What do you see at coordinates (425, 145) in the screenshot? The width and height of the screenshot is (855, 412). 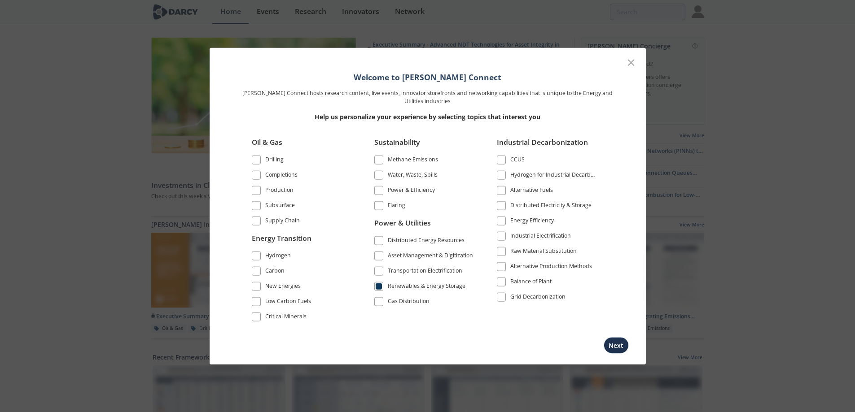 I see `div: Sustainability` at bounding box center [425, 145].